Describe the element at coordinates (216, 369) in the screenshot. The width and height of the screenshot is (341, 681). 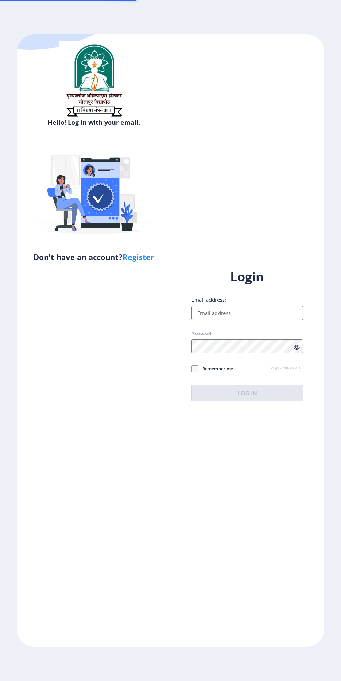
I see `span: Remember me` at that location.